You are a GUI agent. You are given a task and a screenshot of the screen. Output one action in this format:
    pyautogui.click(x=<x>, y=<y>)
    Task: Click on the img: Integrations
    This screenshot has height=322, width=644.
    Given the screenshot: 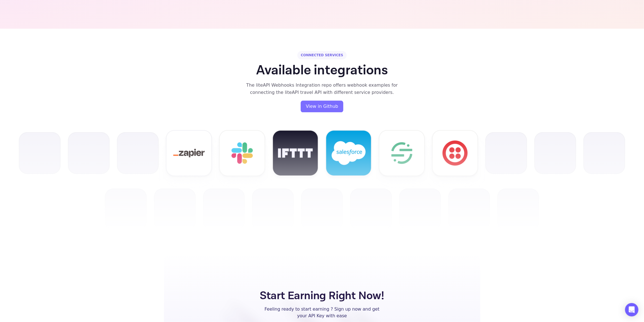 What is the action you would take?
    pyautogui.click(x=322, y=180)
    